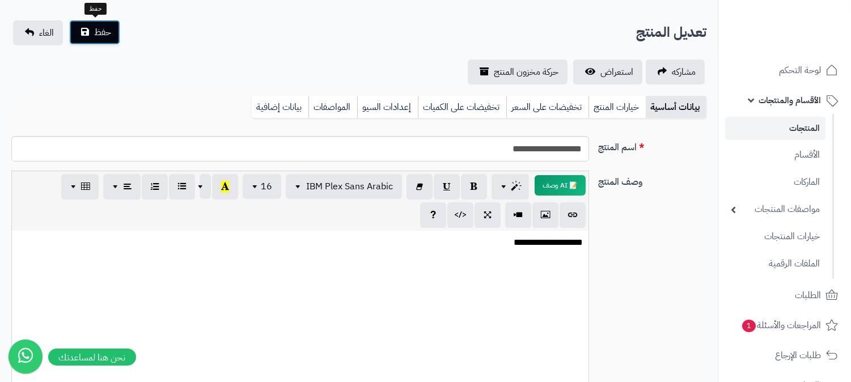 Image resolution: width=851 pixels, height=382 pixels. I want to click on a: مواصفات المنتجات, so click(775, 209).